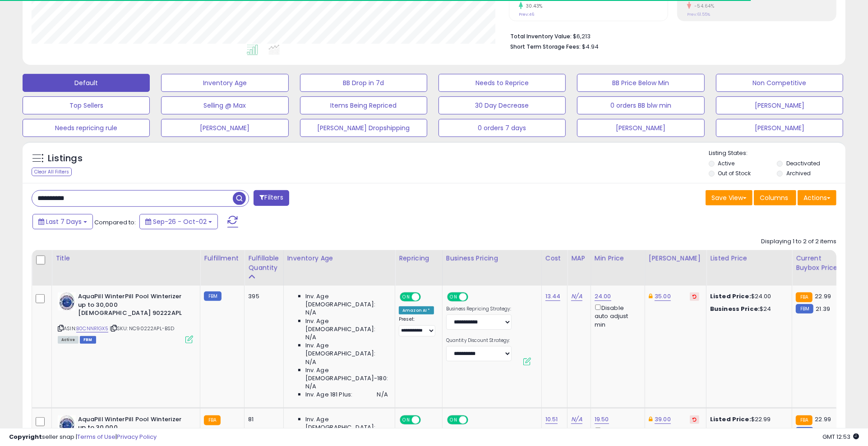 This screenshot has height=446, width=868. Describe the element at coordinates (817, 198) in the screenshot. I see `button: Actions` at that location.